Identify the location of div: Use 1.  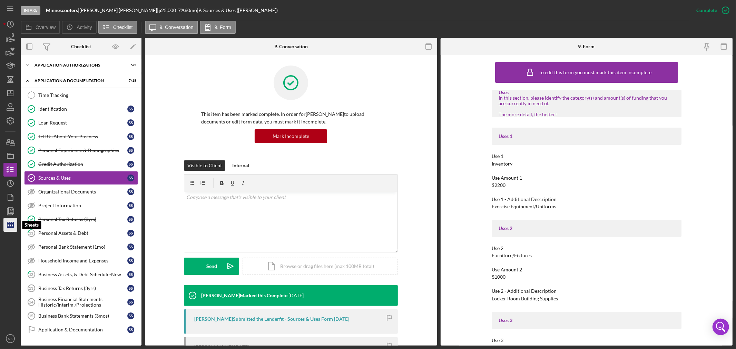
(586, 156).